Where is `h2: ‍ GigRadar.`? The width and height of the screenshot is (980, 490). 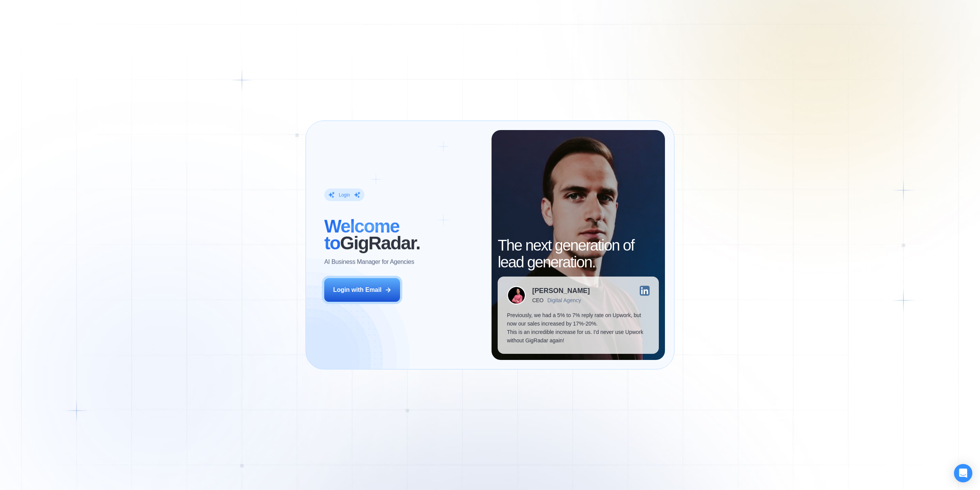
h2: ‍ GigRadar. is located at coordinates (403, 235).